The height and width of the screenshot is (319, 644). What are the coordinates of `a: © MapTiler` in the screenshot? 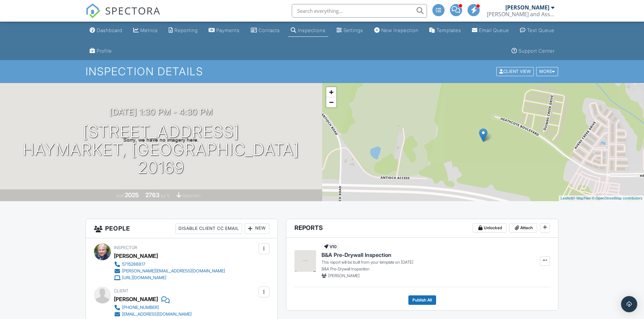 It's located at (581, 199).